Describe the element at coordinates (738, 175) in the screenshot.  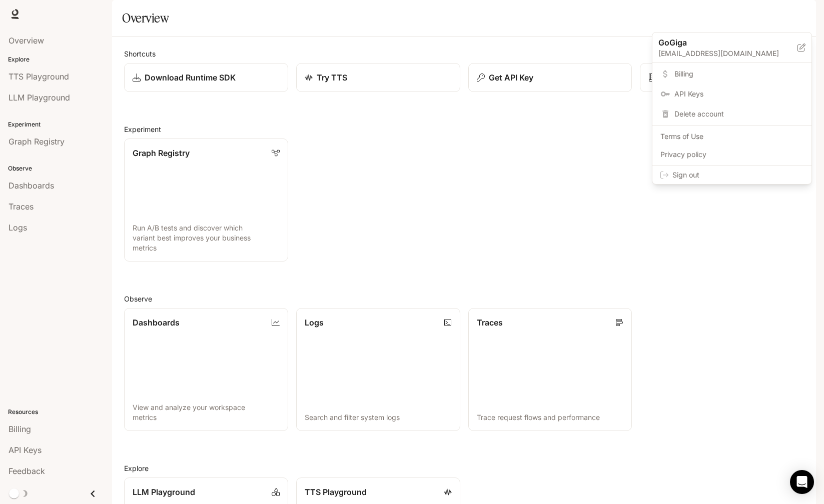
I see `span: Sign out` at that location.